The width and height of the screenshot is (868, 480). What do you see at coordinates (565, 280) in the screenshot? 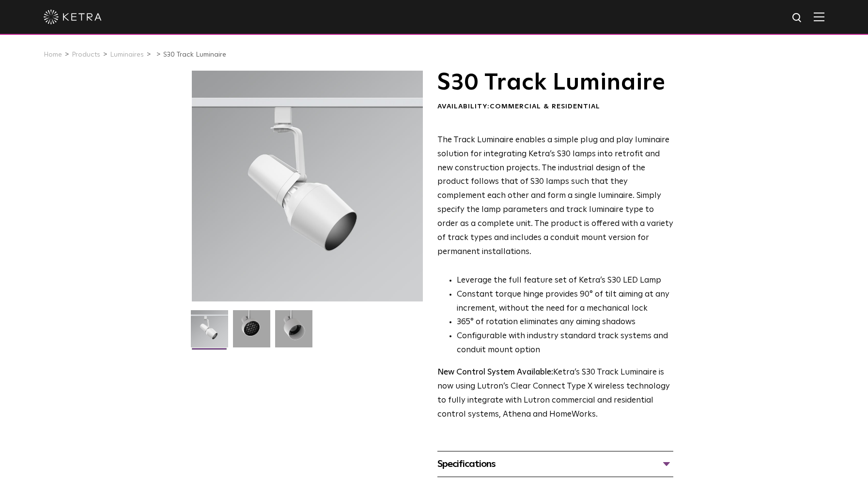
I see `li: Leverage the full feature set of Ketra’s S30 LED Lamp` at bounding box center [565, 280].